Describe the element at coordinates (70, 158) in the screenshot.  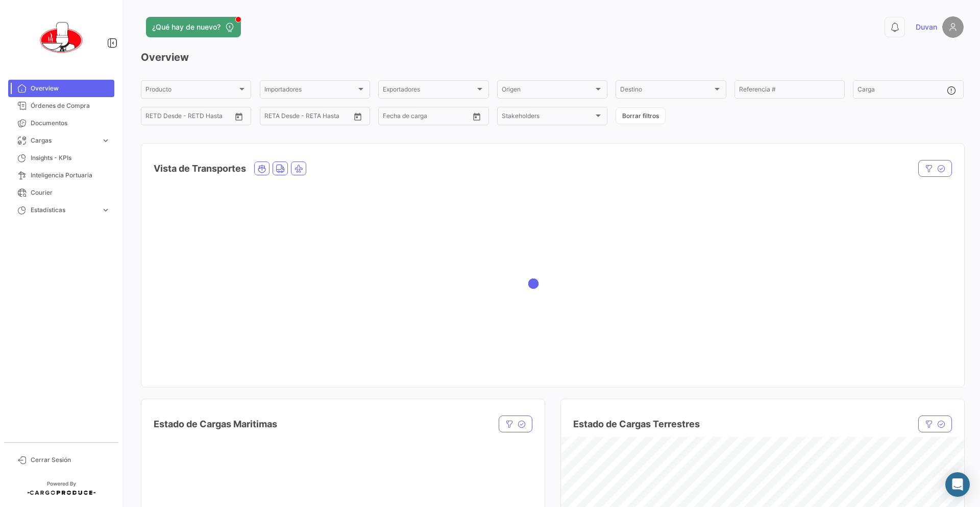
I see `span: Insights - KPIs` at that location.